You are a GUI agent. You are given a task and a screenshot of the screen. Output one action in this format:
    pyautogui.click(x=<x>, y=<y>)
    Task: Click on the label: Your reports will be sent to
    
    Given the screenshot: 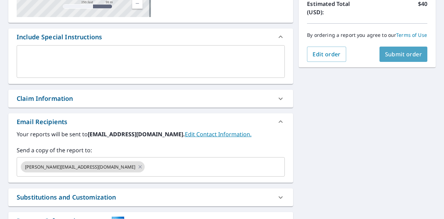 What is the action you would take?
    pyautogui.click(x=151, y=134)
    